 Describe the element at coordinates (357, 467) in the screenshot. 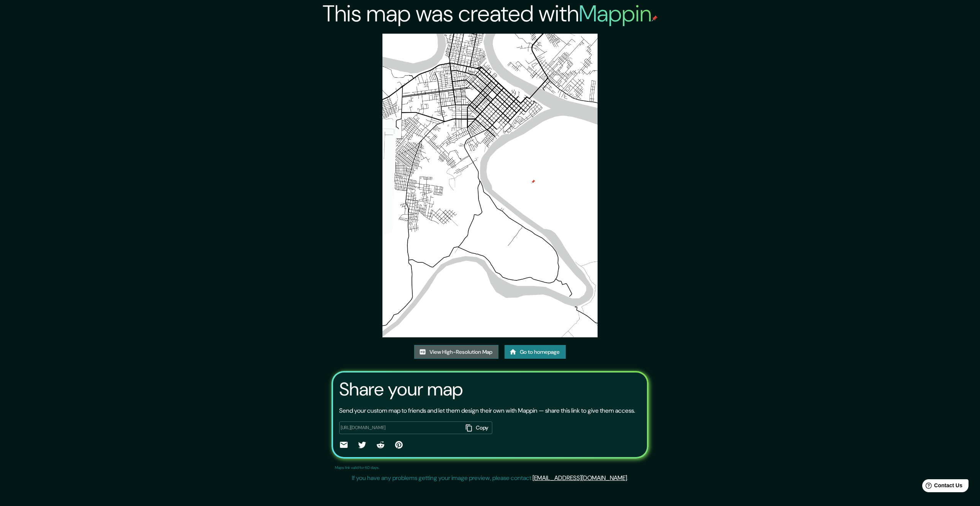

I see `p: Maps link valid for 60 days.` at that location.